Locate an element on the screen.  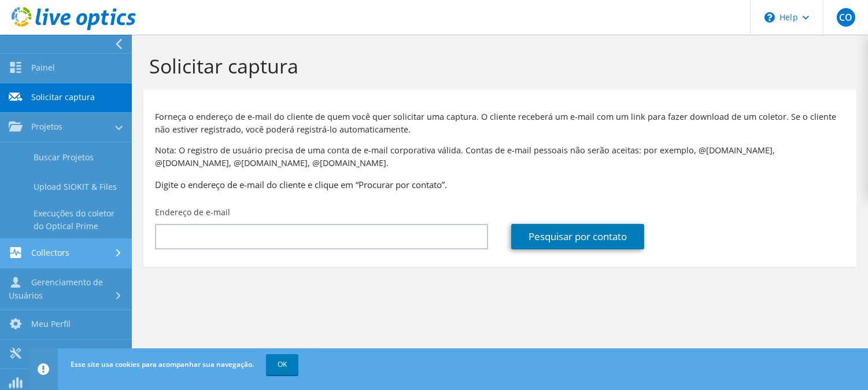
span: Esse site usa cookies para acompanhar sua navegação. is located at coordinates (162, 364).